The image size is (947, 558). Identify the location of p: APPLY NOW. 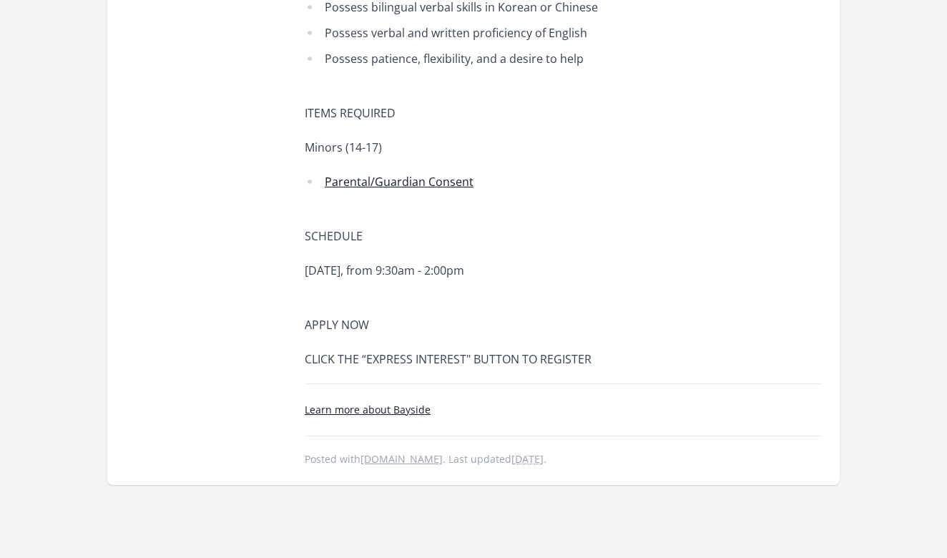
(514, 315).